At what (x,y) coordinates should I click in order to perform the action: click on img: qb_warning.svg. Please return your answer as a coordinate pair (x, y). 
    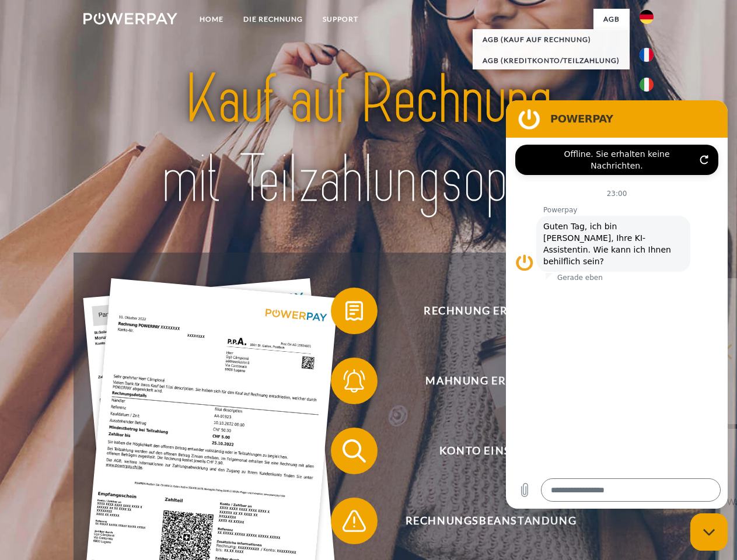
    Looking at the image, I should click on (354, 521).